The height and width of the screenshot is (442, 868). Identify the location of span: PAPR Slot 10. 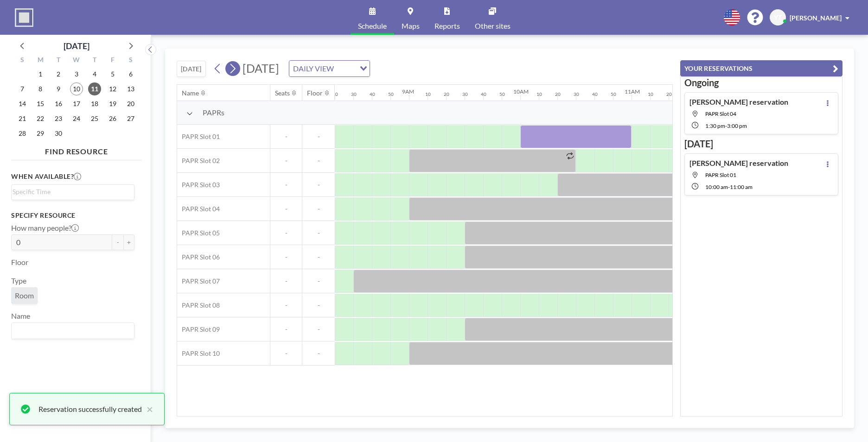
(198, 354).